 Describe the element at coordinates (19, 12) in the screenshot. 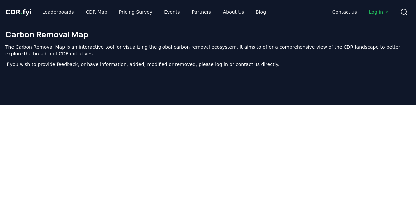

I see `a: CDR.fyi` at that location.